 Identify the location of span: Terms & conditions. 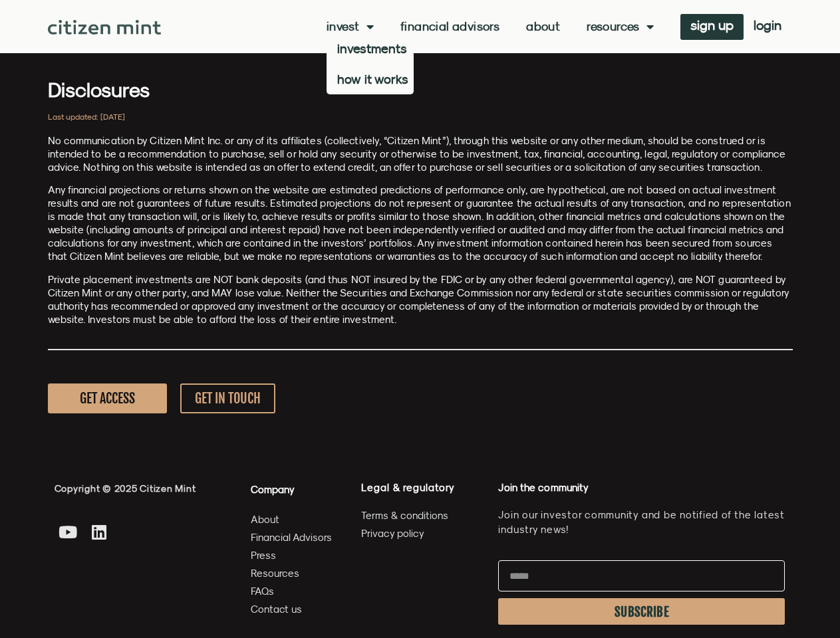
(405, 515).